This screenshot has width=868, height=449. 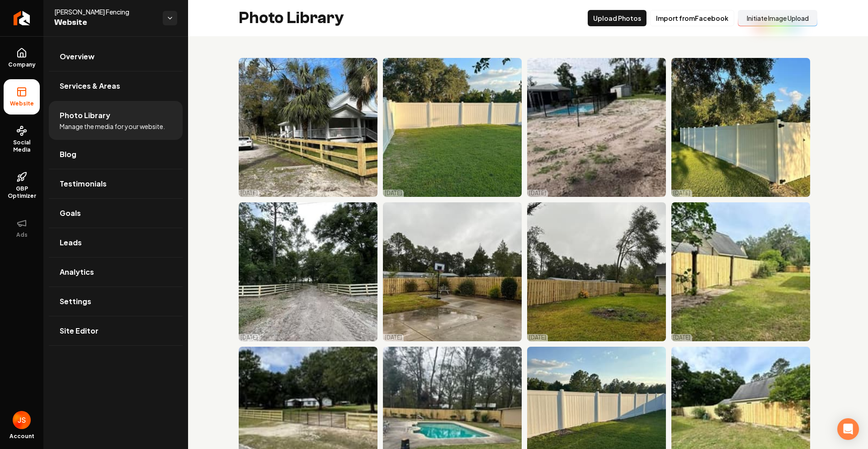 I want to click on a: Services & Areas, so click(x=116, y=86).